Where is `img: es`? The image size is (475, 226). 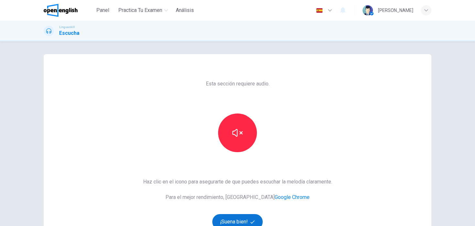 img: es is located at coordinates (319, 10).